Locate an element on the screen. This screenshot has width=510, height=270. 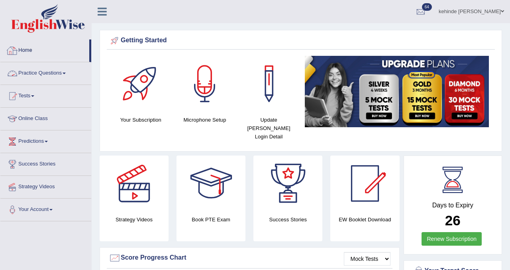
a: Strategy Videos is located at coordinates (46, 186).